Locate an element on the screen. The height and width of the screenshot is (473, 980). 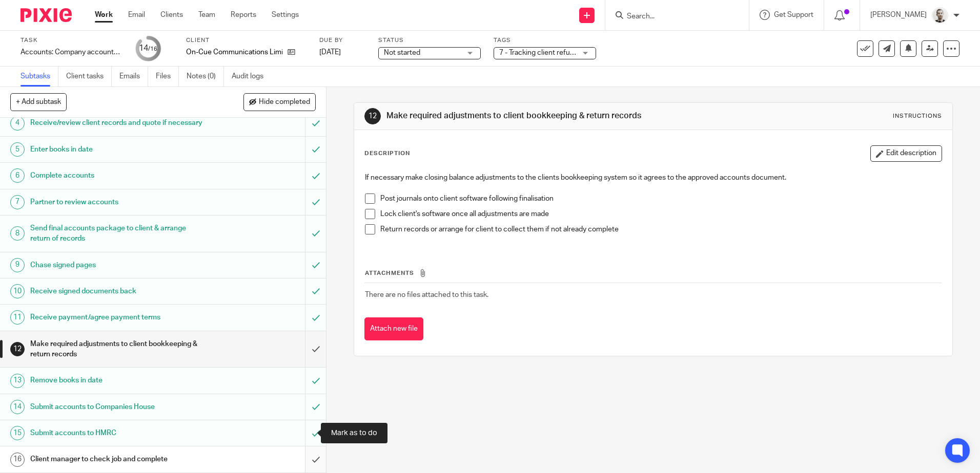
div: 4 is located at coordinates (18, 123).